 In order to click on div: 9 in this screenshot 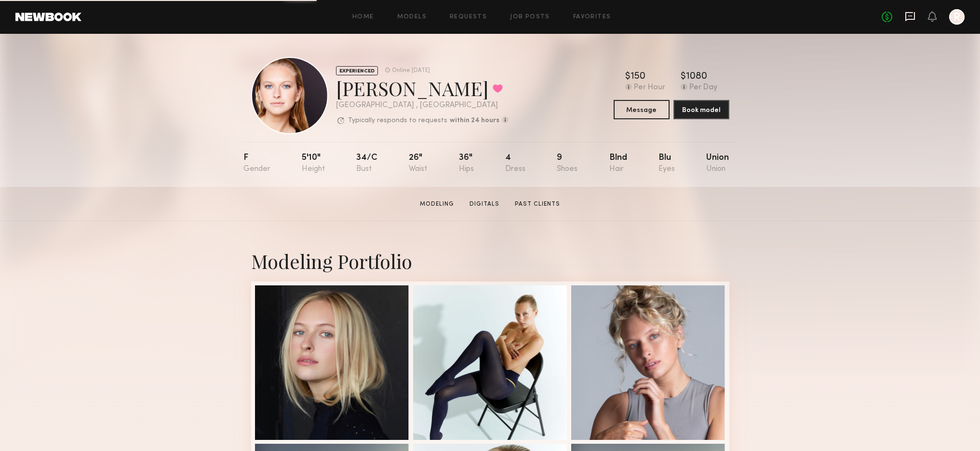, I will do `click(567, 163)`.